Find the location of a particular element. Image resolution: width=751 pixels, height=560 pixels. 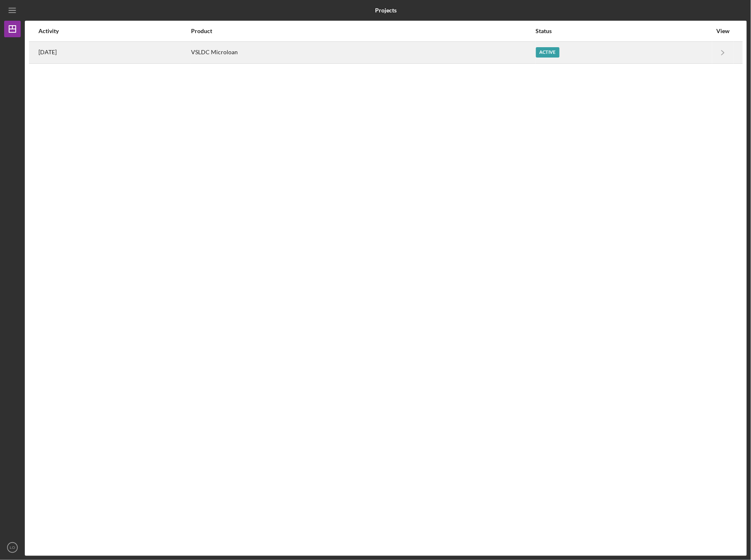

text: LO is located at coordinates (13, 547).